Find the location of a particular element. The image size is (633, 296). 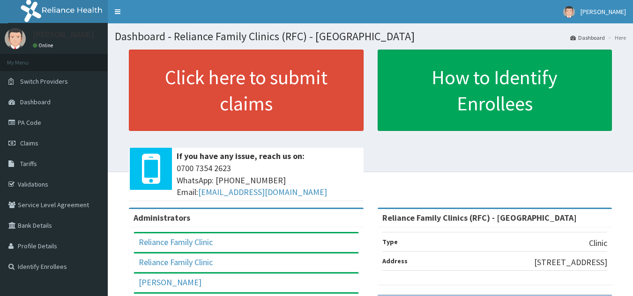

a: Dashboard is located at coordinates (587, 37).